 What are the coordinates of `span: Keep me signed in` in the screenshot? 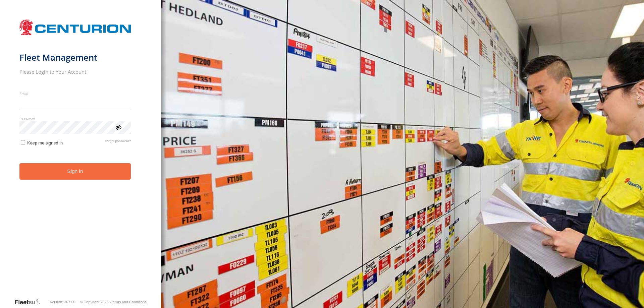 It's located at (45, 143).